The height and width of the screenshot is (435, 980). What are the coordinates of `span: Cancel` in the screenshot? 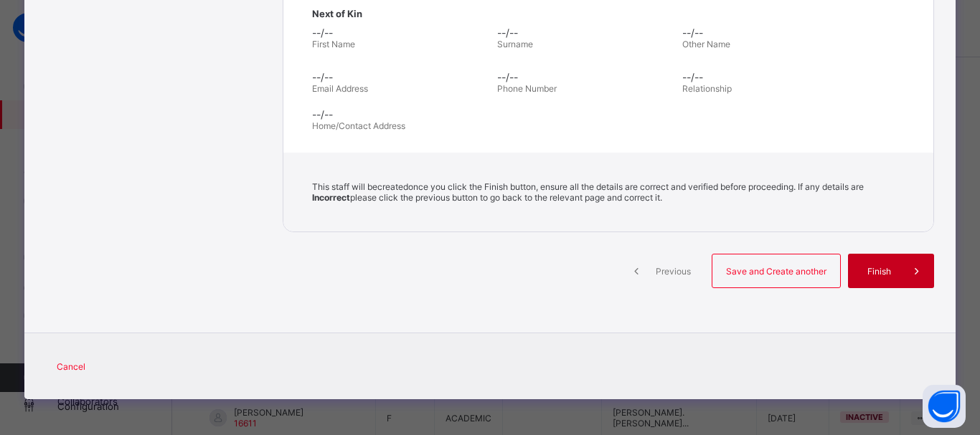 It's located at (71, 366).